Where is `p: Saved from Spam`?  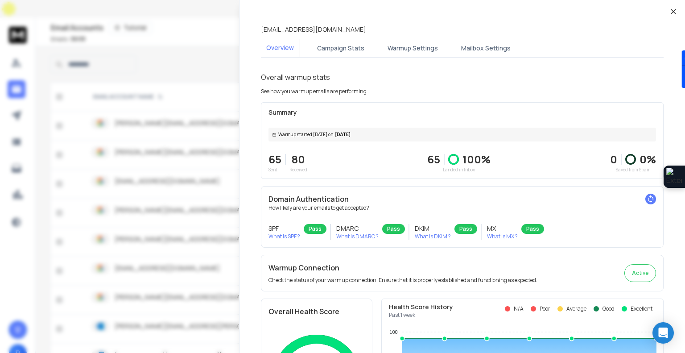
p: Saved from Spam is located at coordinates (633, 170).